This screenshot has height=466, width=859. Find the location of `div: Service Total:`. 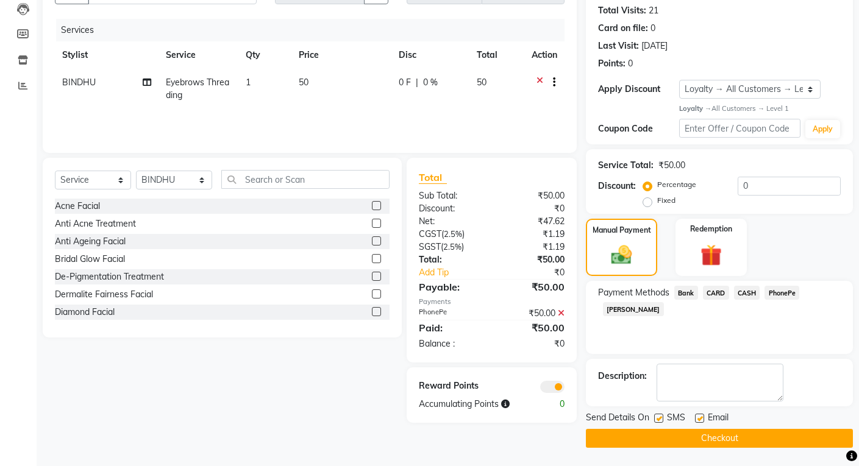

div: Service Total: is located at coordinates (625, 165).